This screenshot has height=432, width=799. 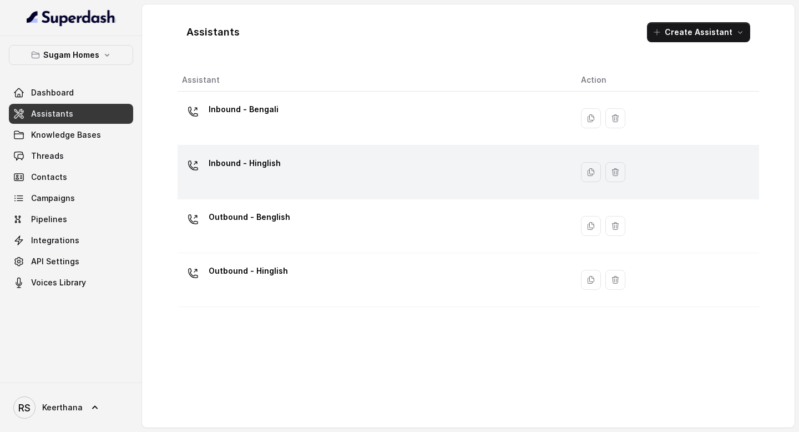 I want to click on span: Campaigns, so click(x=53, y=198).